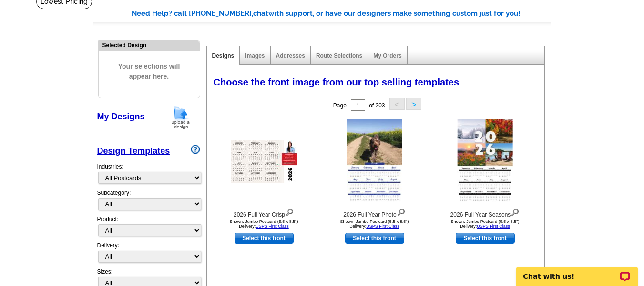 The width and height of the screenshot is (644, 286). What do you see at coordinates (149, 71) in the screenshot?
I see `span: Your selections will appear here.` at bounding box center [149, 71].